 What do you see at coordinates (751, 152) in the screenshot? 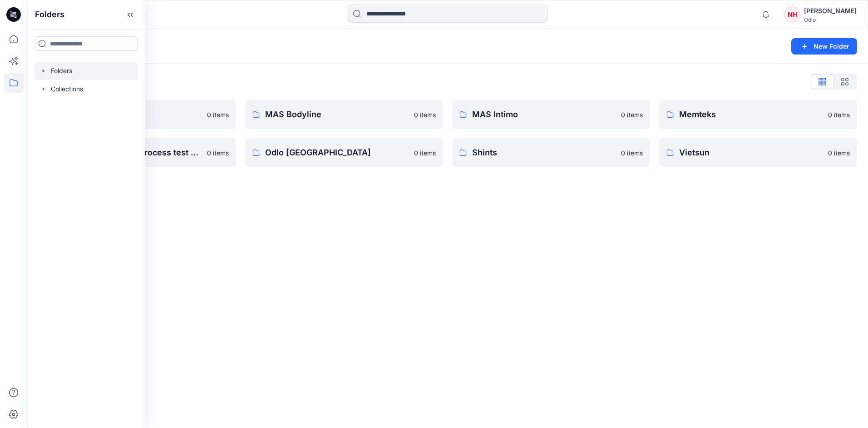
I see `p: Vietsun` at bounding box center [751, 152].